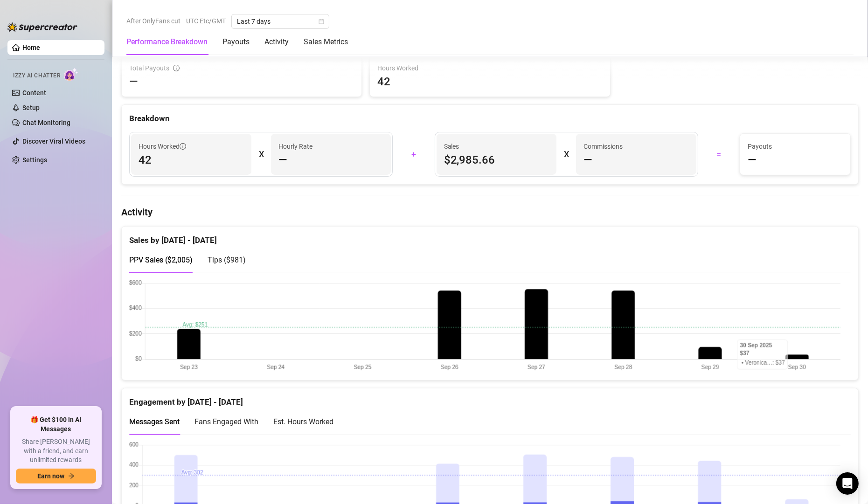 The width and height of the screenshot is (868, 504). I want to click on img: logo-BBDzfeDw.svg, so click(42, 27).